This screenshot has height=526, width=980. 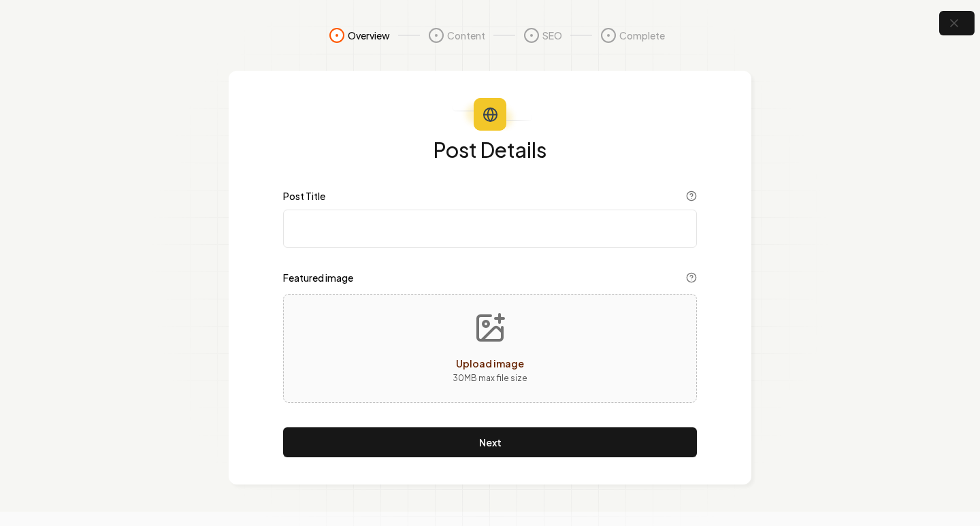 I want to click on h1: Post Details, so click(x=490, y=149).